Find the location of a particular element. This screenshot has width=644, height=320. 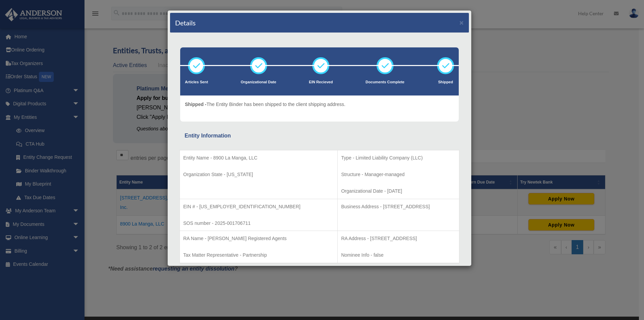

p: Organizational Date is located at coordinates (258, 82).